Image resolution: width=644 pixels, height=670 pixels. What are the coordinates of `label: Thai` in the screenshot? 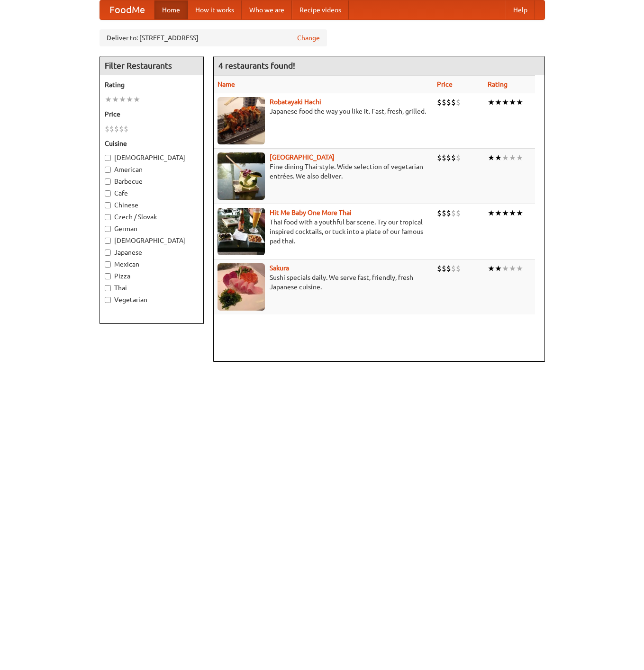 It's located at (152, 288).